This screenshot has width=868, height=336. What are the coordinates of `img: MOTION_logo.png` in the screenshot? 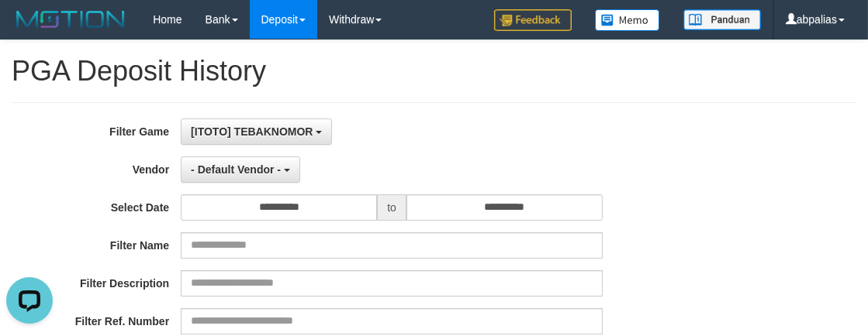 It's located at (71, 20).